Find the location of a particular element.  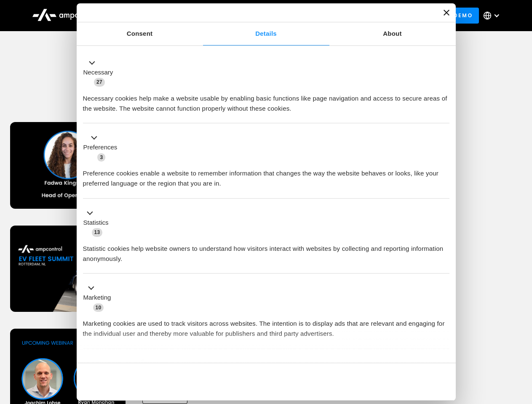

h1: Upcoming Webinars is located at coordinates (266, 95).